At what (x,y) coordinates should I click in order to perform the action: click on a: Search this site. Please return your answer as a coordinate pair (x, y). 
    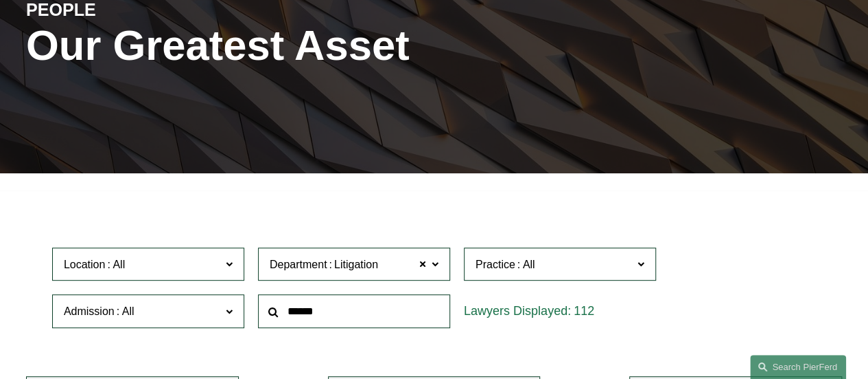
    Looking at the image, I should click on (799, 367).